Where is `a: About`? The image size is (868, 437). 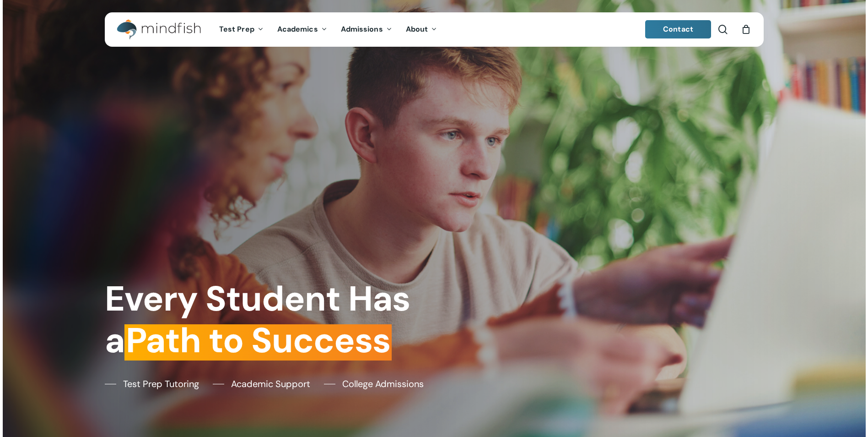 a: About is located at coordinates (421, 30).